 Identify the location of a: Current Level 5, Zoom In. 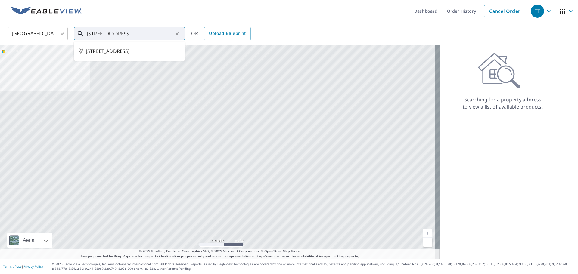
(428, 233).